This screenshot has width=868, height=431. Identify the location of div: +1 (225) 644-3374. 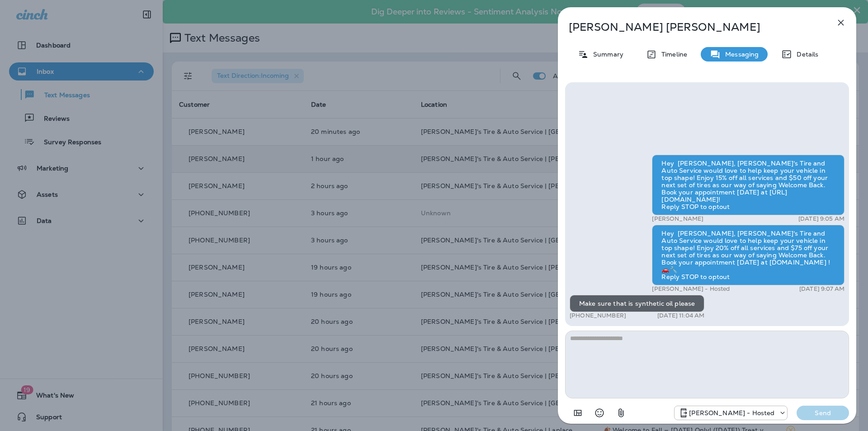
(731, 413).